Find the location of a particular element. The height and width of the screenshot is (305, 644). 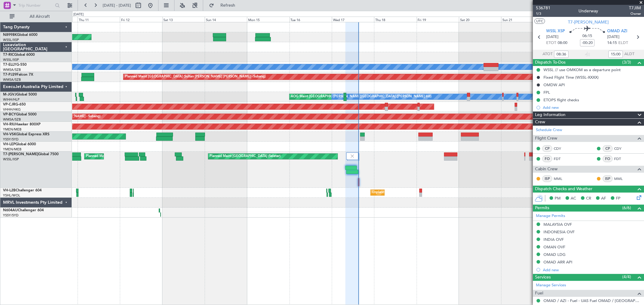

span: PM is located at coordinates (557, 199).